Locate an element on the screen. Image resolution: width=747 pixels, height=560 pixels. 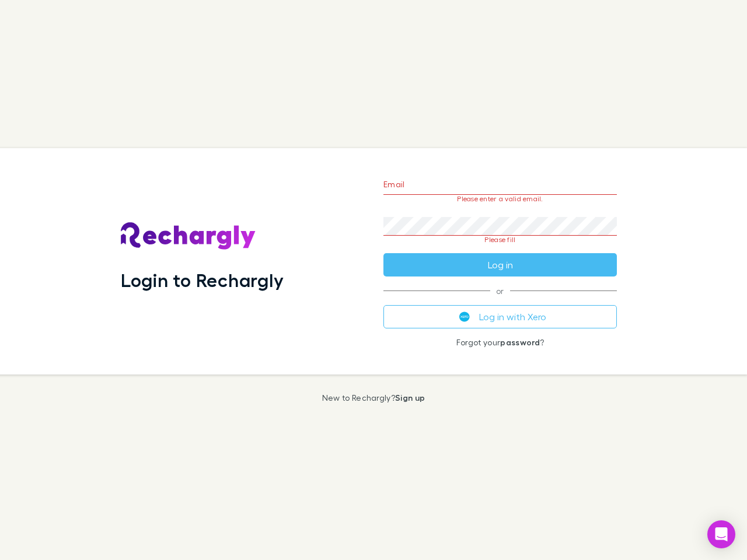
p: Forgot your ? is located at coordinates (500, 342).